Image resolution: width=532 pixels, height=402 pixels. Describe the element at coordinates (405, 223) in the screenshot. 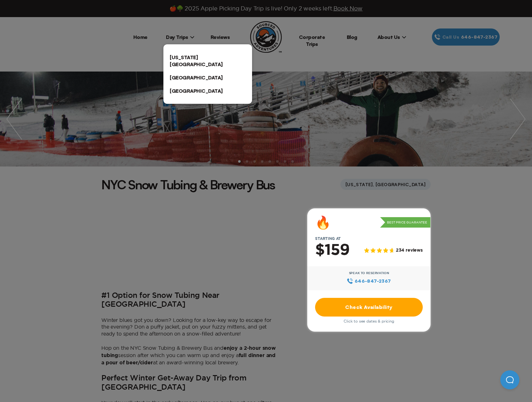

I see `p: Best Price Guarantee` at that location.